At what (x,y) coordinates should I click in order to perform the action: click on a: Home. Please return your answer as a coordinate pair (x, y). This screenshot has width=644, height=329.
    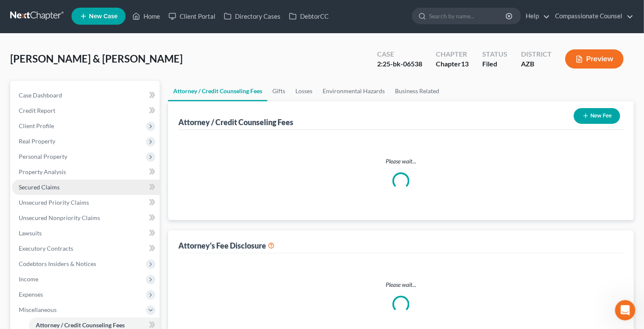
    Looking at the image, I should click on (146, 16).